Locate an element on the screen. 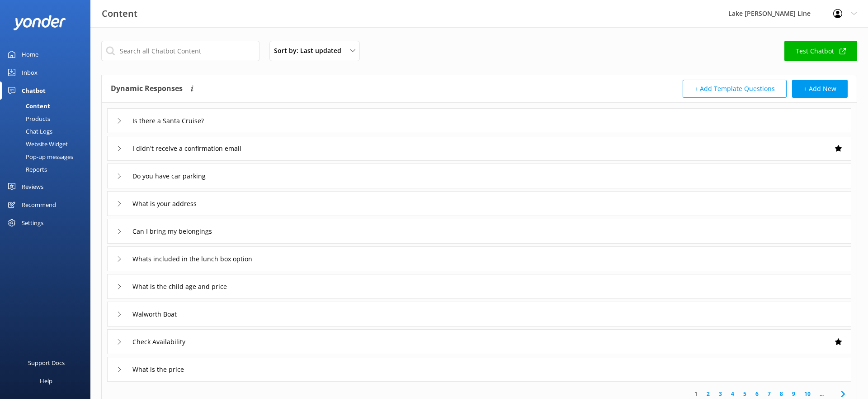 This screenshot has width=868, height=399. a: 4 is located at coordinates (733, 393).